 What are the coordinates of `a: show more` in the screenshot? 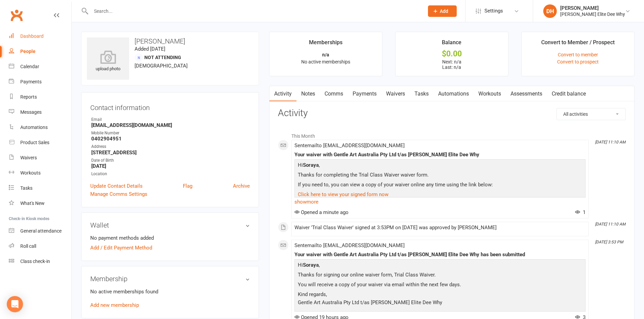 It's located at (440, 202).